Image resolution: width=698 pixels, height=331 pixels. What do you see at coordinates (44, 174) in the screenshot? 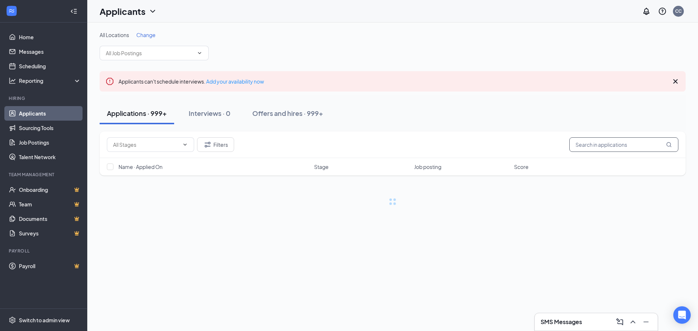
I see `div: Team Management` at bounding box center [44, 174].